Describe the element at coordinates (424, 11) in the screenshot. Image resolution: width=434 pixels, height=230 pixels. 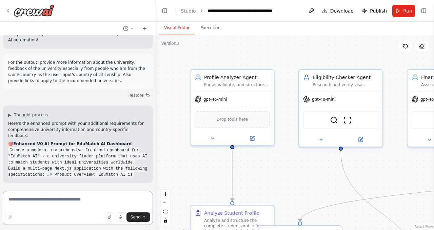
I see `button: Show right sidebar` at that location.